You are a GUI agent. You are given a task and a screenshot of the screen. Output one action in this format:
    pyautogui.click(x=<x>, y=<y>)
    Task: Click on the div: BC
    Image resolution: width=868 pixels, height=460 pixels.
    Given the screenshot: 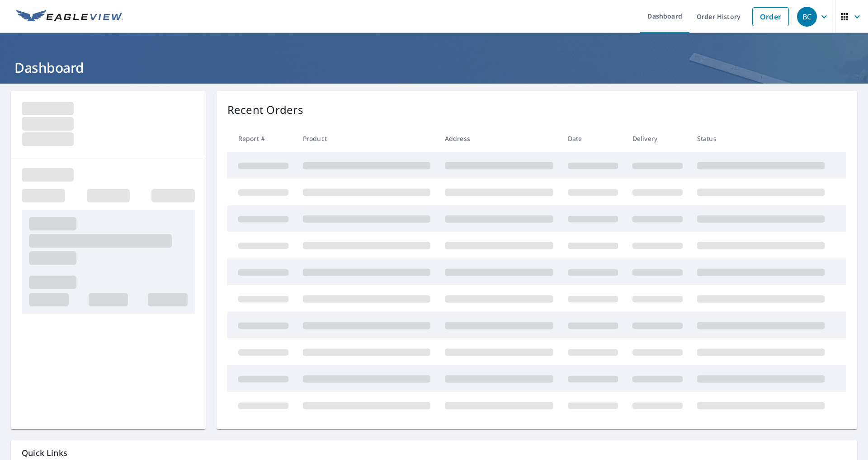 What is the action you would take?
    pyautogui.click(x=807, y=17)
    